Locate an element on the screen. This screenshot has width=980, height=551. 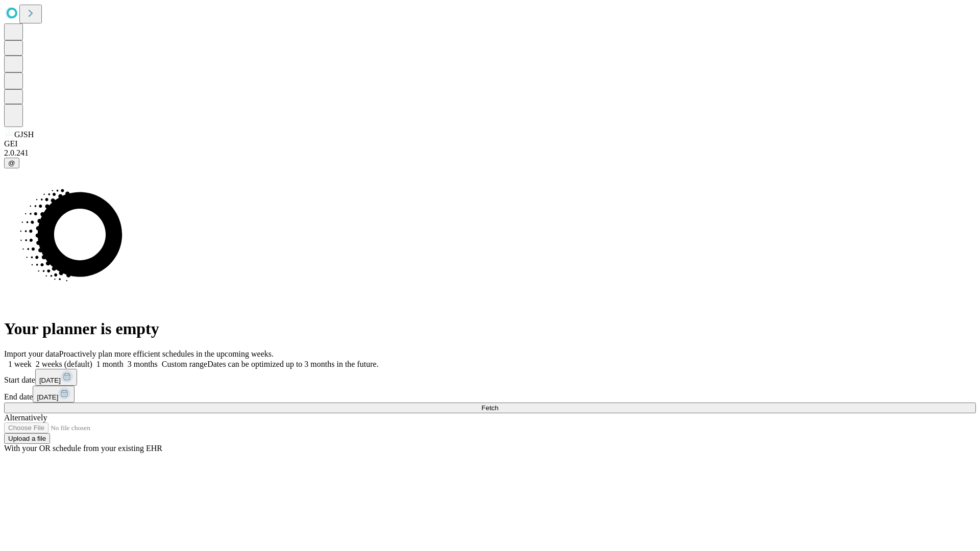
span: Proactively plan more efficient schedules in the upcoming weeks. is located at coordinates (166, 354).